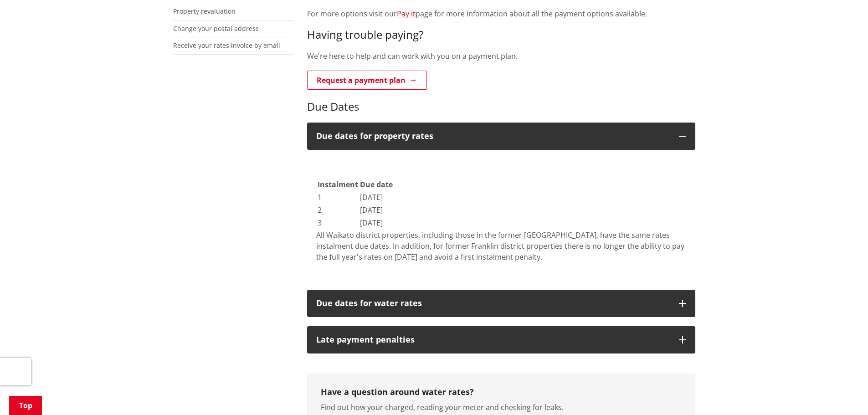  I want to click on a: Request a payment plan, so click(367, 80).